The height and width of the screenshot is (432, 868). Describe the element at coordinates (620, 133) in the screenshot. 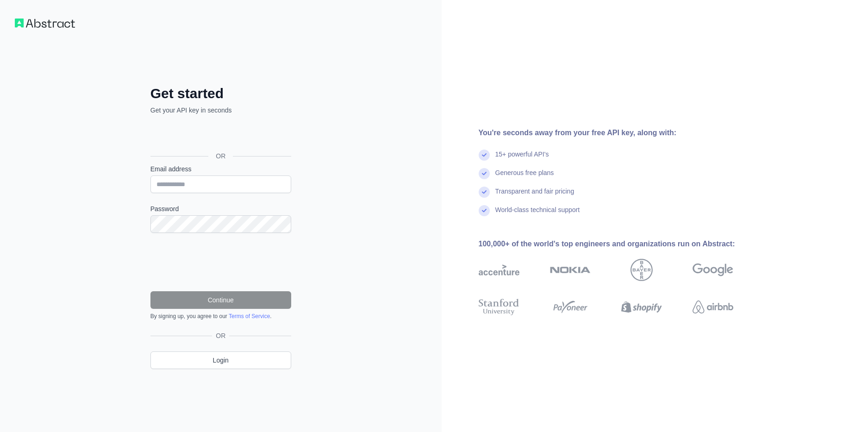

I see `div: You're seconds away from your free API key, along with:` at that location.